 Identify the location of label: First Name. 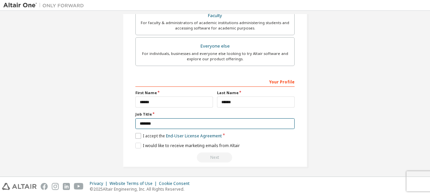
(174, 93).